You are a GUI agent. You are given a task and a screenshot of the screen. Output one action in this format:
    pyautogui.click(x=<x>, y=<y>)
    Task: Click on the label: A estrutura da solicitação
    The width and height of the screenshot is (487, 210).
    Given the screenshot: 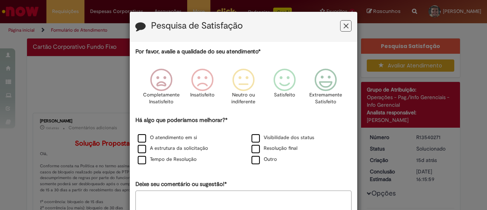 What is the action you would take?
    pyautogui.click(x=173, y=148)
    